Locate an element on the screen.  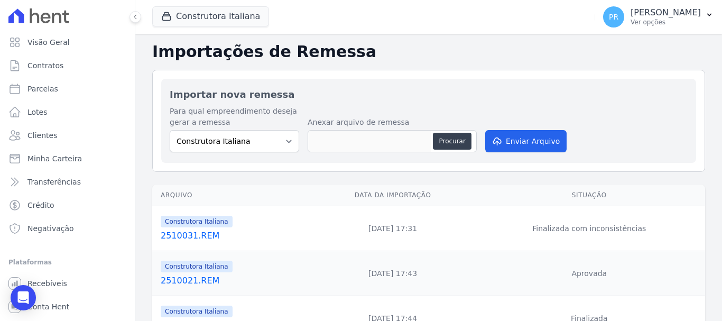
a: Crédito is located at coordinates (67, 205).